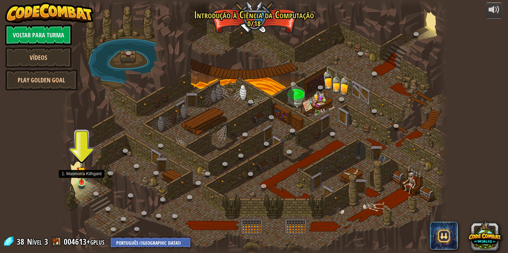 This screenshot has width=508, height=253. What do you see at coordinates (34, 241) in the screenshot?
I see `span: Nível` at bounding box center [34, 241].